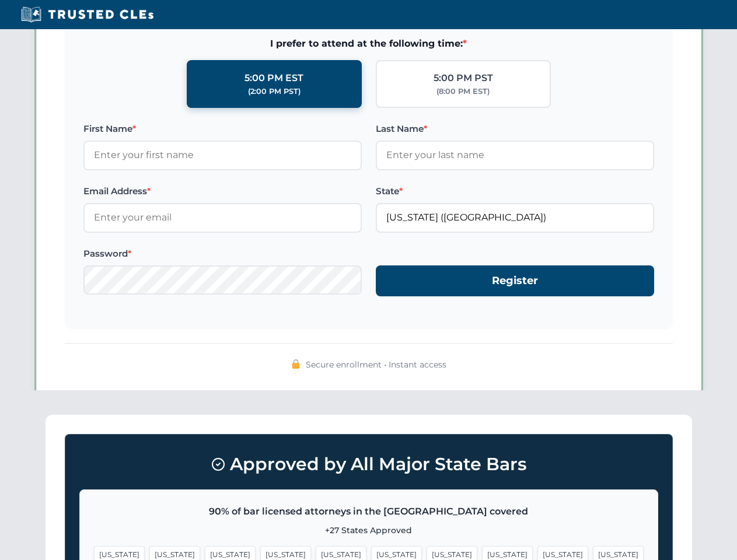 The width and height of the screenshot is (737, 560). Describe the element at coordinates (515, 281) in the screenshot. I see `button: Register` at that location.